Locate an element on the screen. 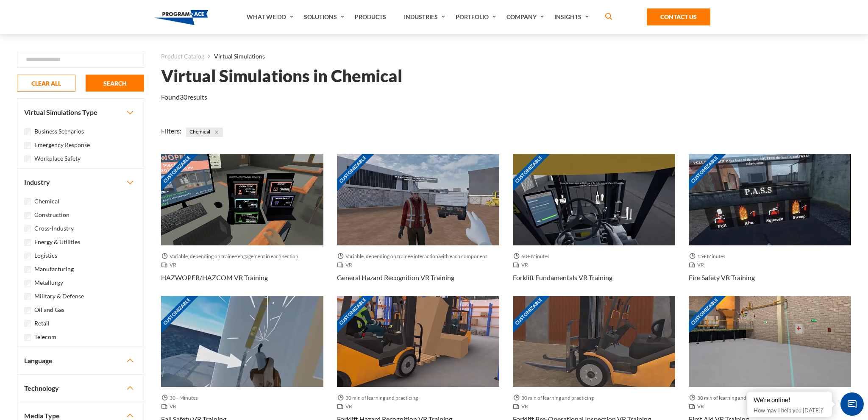 The image size is (868, 420). label: Metallurgy is located at coordinates (48, 283).